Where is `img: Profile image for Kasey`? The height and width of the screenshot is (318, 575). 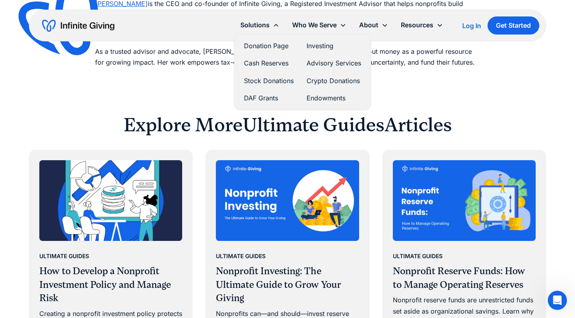
img: Profile image for Kasey is located at coordinates (29, 11).